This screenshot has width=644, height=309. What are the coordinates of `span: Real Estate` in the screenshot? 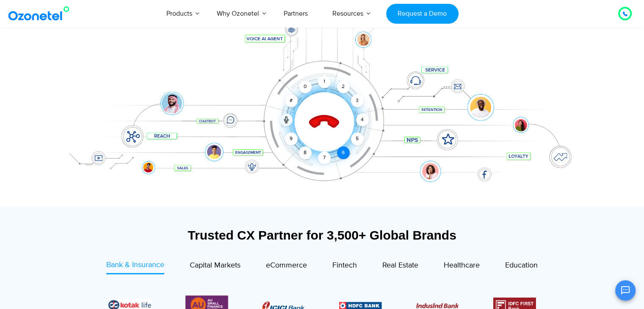 It's located at (400, 266).